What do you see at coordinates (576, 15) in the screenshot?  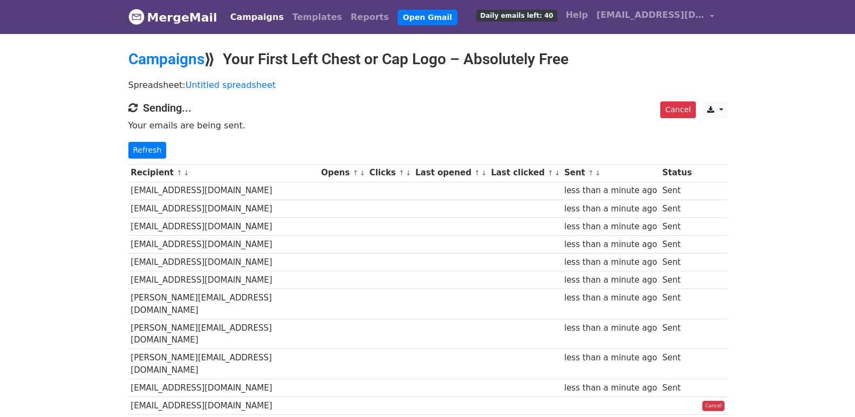 I see `a: Help` at bounding box center [576, 15].